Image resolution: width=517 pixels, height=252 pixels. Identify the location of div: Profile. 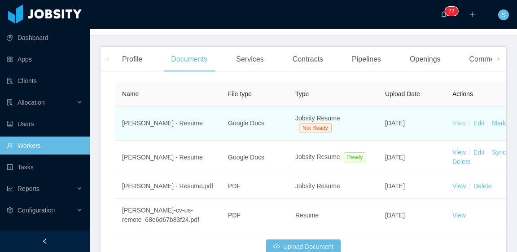
(132, 59).